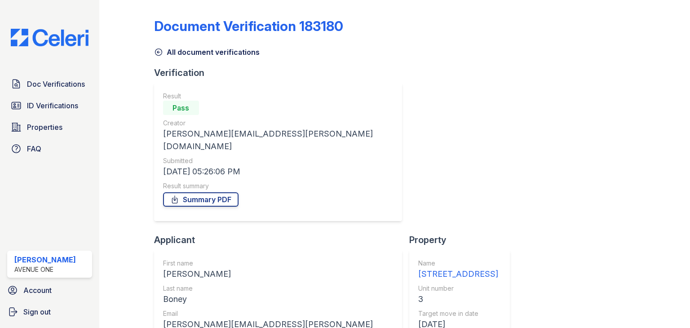 The image size is (690, 328). Describe the element at coordinates (49, 149) in the screenshot. I see `a: FAQ` at that location.